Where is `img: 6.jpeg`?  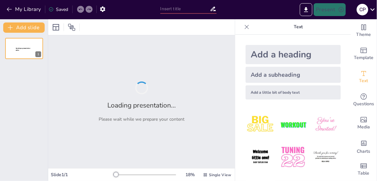 img: 6.jpeg is located at coordinates (326, 157).